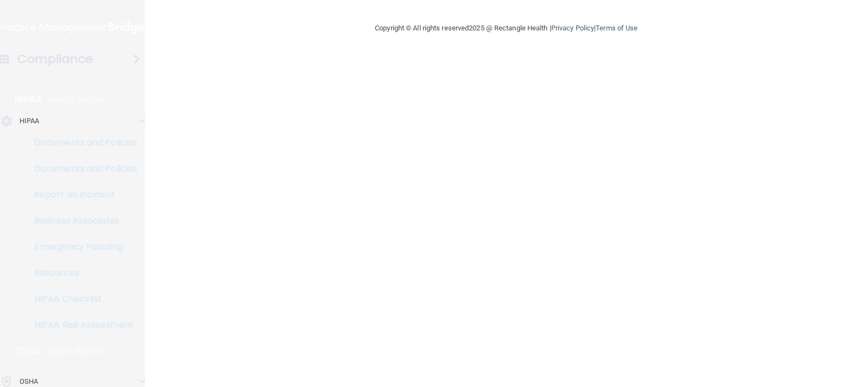  Describe the element at coordinates (28, 351) in the screenshot. I see `p: OSHA` at that location.